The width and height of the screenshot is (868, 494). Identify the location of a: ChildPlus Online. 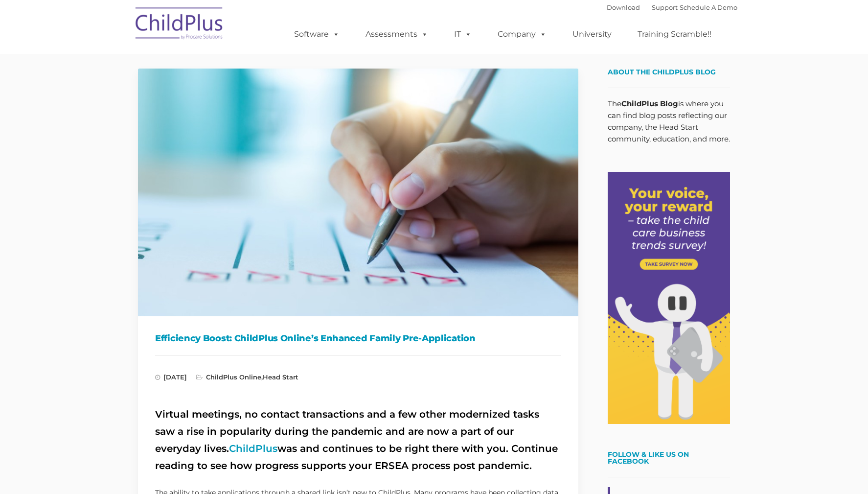
(234, 377).